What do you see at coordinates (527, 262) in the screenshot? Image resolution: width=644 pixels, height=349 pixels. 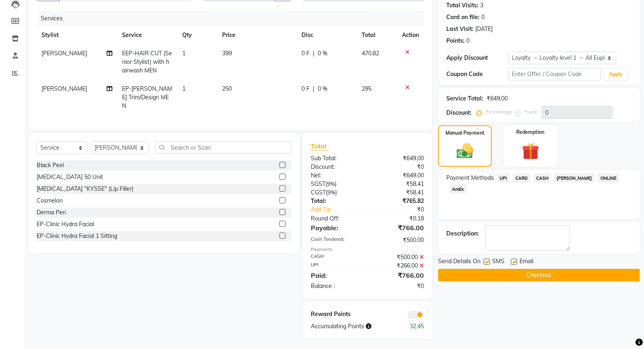 I see `span: Email` at bounding box center [527, 262].